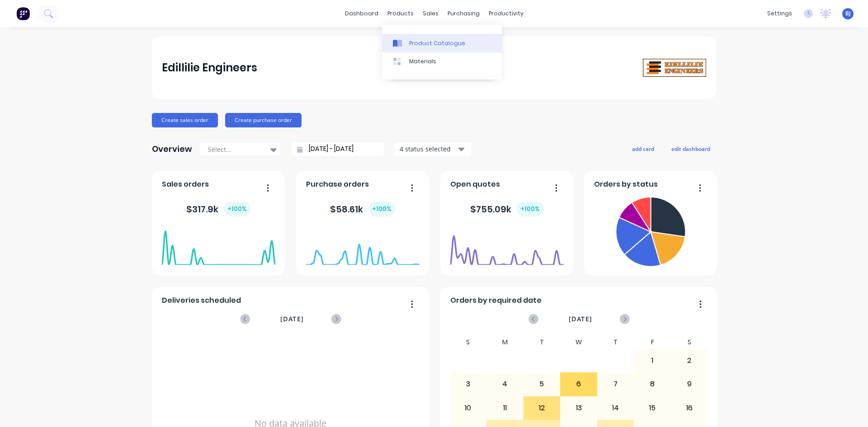 Image resolution: width=868 pixels, height=427 pixels. Describe the element at coordinates (689, 409) in the screenshot. I see `div: 16` at that location.